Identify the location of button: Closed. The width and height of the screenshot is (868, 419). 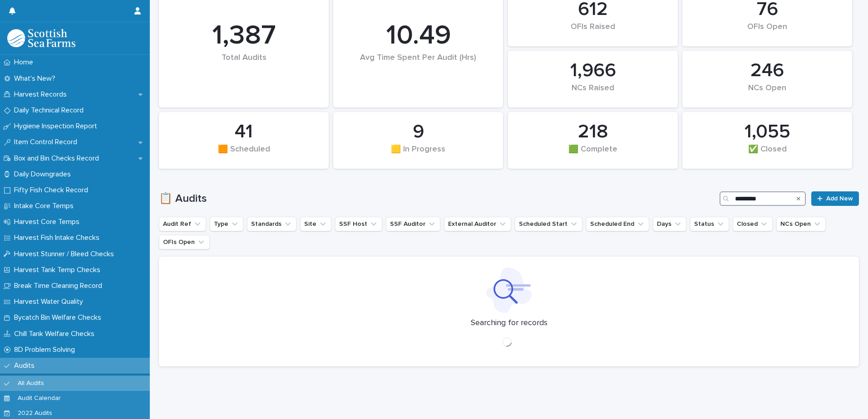
(753, 224).